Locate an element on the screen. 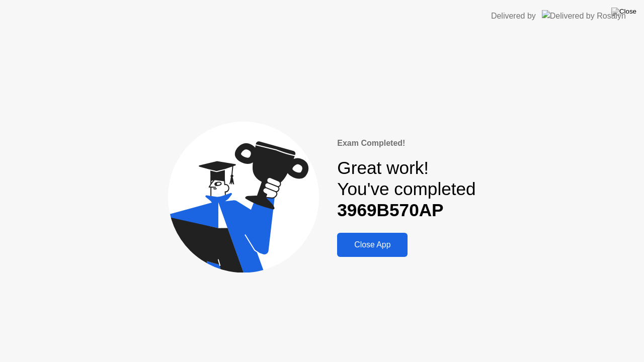 This screenshot has height=362, width=644. div: Exam Completed! is located at coordinates (406, 144).